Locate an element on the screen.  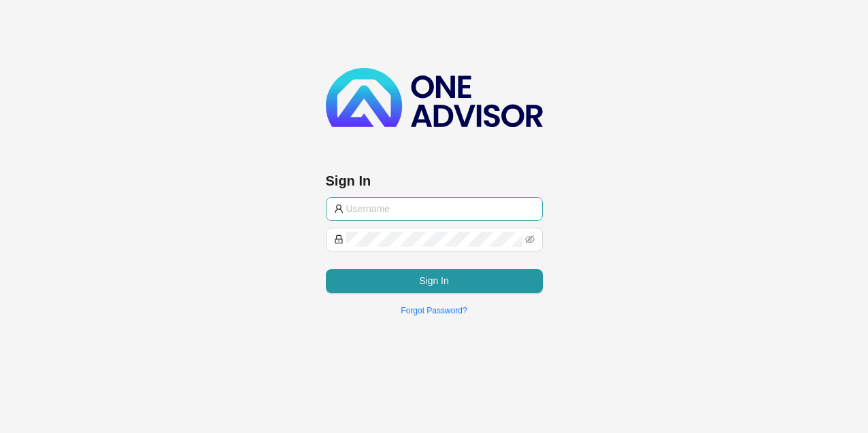
img: b89e593ecd872904241dc73b71df2e41-logo-dark.svg is located at coordinates (434, 98).